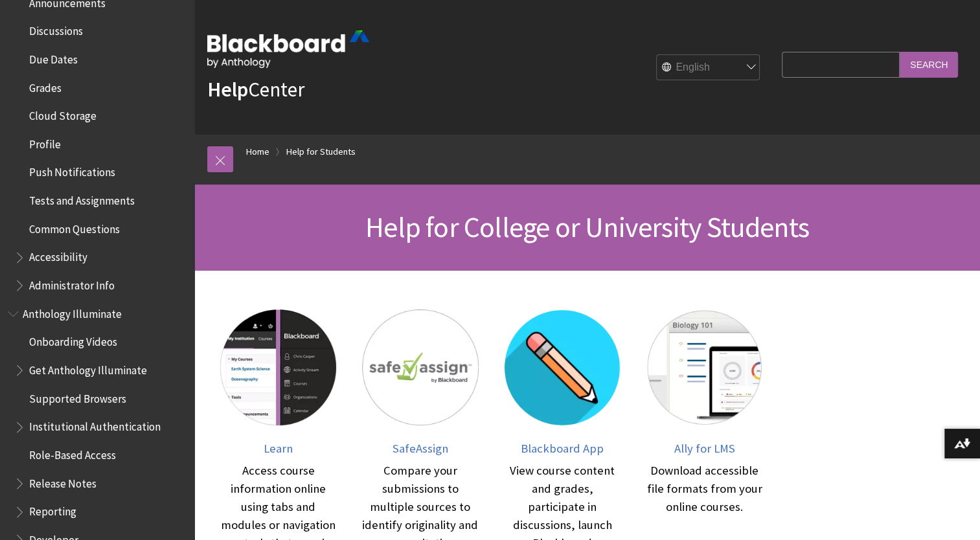 This screenshot has width=980, height=540. What do you see at coordinates (562, 448) in the screenshot?
I see `span: Blackboard App` at bounding box center [562, 448].